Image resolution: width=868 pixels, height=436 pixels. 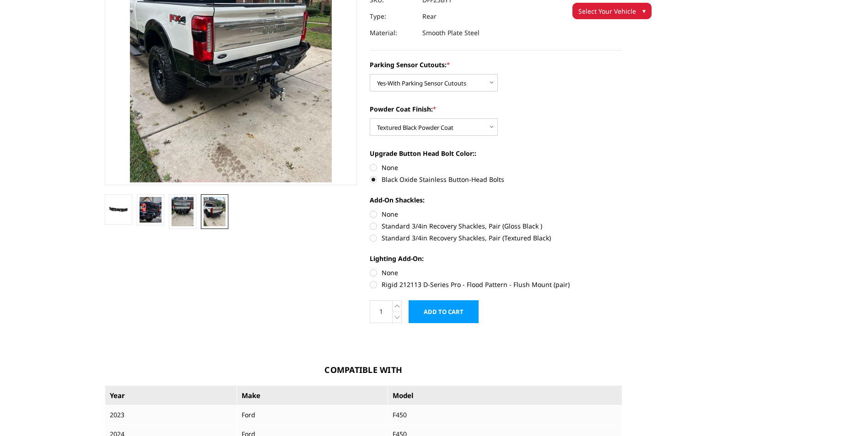 What do you see at coordinates (505, 396) in the screenshot?
I see `th: Model` at bounding box center [505, 396].